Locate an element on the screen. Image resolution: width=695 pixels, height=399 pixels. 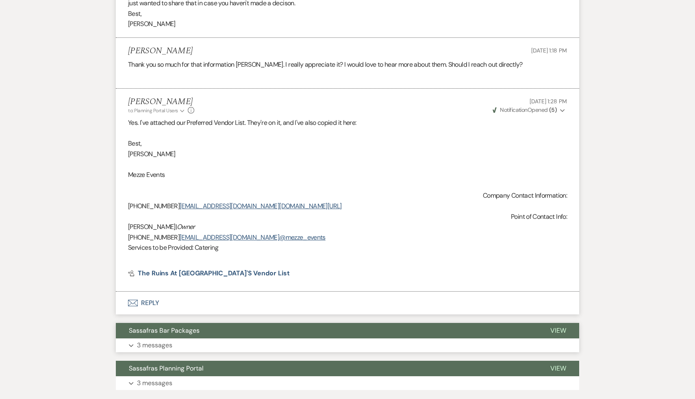
span: Company Contact Information: is located at coordinates (525, 195).